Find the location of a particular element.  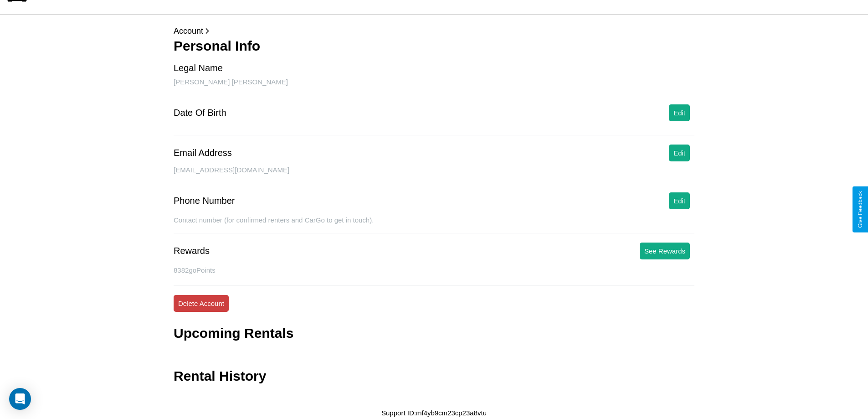

h3: Rental History is located at coordinates (219, 376).